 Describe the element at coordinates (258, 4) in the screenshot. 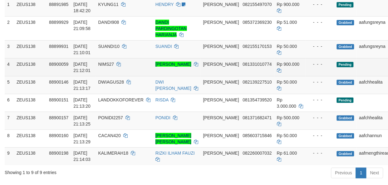

I see `span: Copy 082155497070 to clipboard` at that location.